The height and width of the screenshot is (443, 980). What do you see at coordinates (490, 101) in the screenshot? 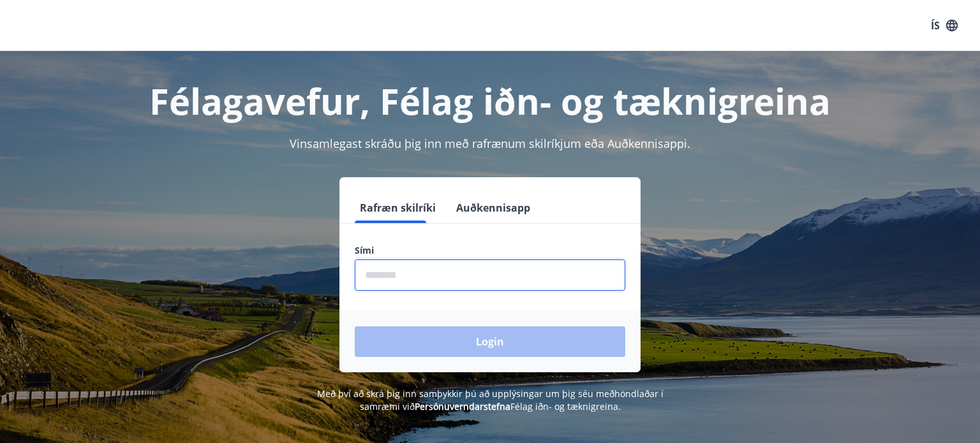
I see `h1: Félagavefur, Félag iðn- og tæknigreina` at bounding box center [490, 101].